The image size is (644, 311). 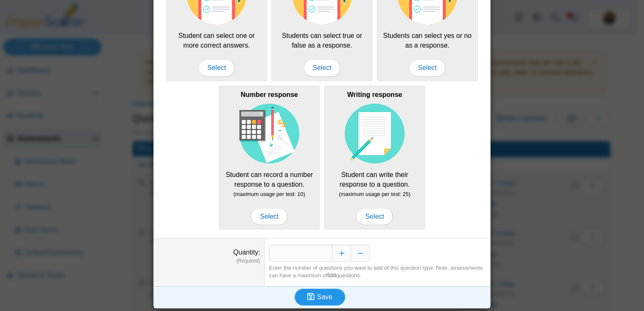 I want to click on b: Number response, so click(x=269, y=94).